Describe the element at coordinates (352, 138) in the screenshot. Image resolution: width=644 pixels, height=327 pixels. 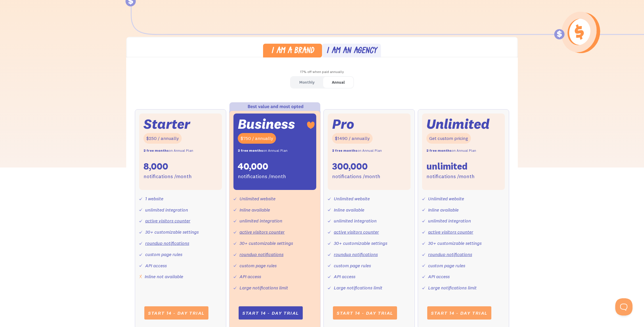
I see `div: $1490 / annually` at that location.